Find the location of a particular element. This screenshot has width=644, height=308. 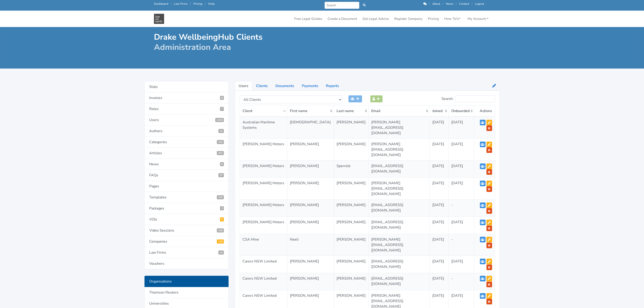

a: Pricing is located at coordinates (198, 4).